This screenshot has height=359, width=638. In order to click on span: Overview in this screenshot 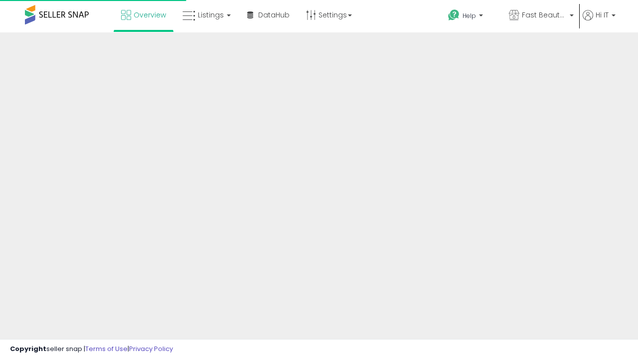, I will do `click(150, 15)`.